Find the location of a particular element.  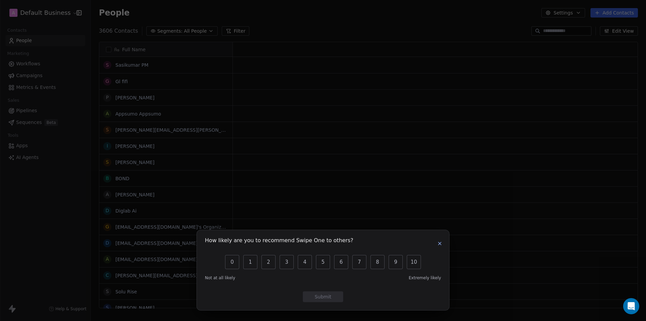

span: Extremely likely is located at coordinates (425, 278).